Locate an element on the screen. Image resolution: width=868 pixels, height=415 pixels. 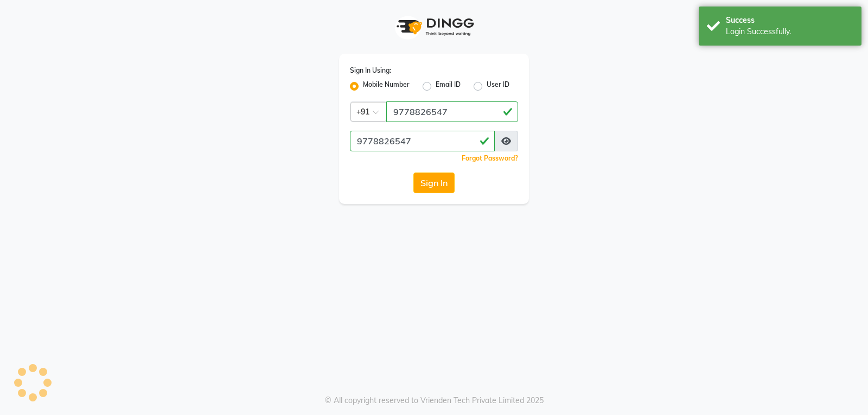
a: Forgot Password? is located at coordinates (490, 158).